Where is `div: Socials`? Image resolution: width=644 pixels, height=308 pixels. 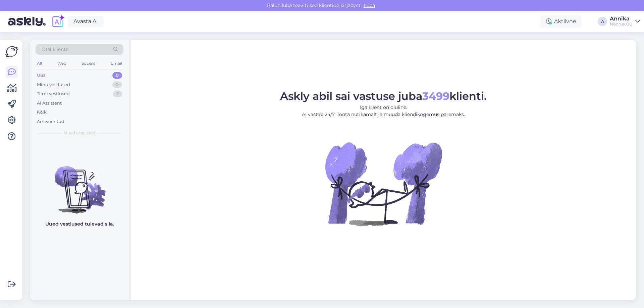
div: Socials is located at coordinates (88, 64).